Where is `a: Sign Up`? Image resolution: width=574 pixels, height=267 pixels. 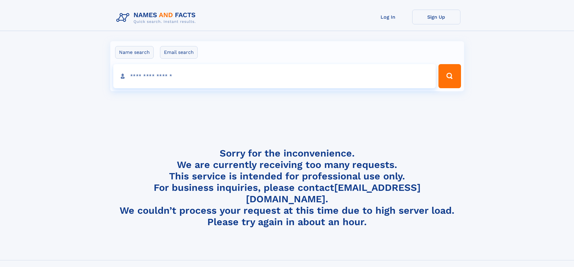 a: Sign Up is located at coordinates (437, 17).